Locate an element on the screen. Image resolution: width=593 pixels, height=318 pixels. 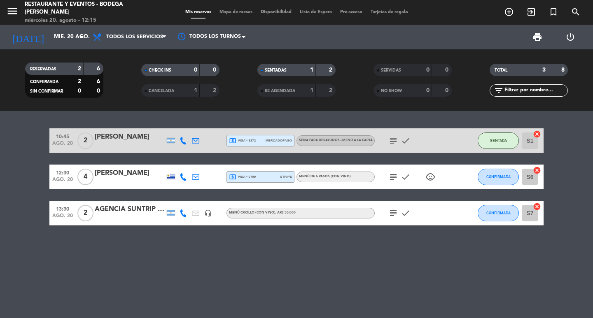
span: print is located at coordinates (537, 37).